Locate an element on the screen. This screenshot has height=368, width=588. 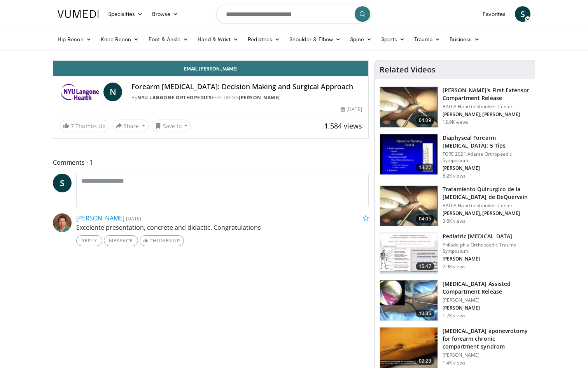
a: Pediatrics is located at coordinates (264, 39).